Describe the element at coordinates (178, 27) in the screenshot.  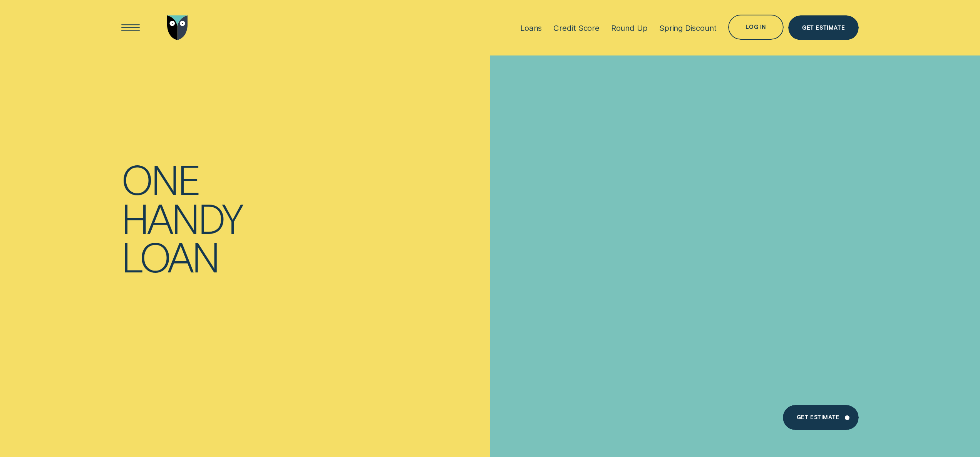
I see `img: Wisr` at that location.